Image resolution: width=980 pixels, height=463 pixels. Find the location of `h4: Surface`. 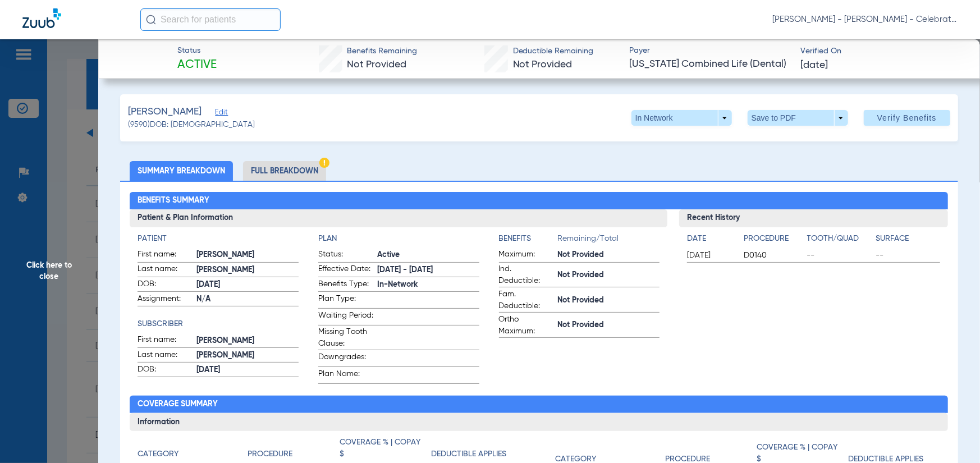

h4: Surface is located at coordinates (907, 239).